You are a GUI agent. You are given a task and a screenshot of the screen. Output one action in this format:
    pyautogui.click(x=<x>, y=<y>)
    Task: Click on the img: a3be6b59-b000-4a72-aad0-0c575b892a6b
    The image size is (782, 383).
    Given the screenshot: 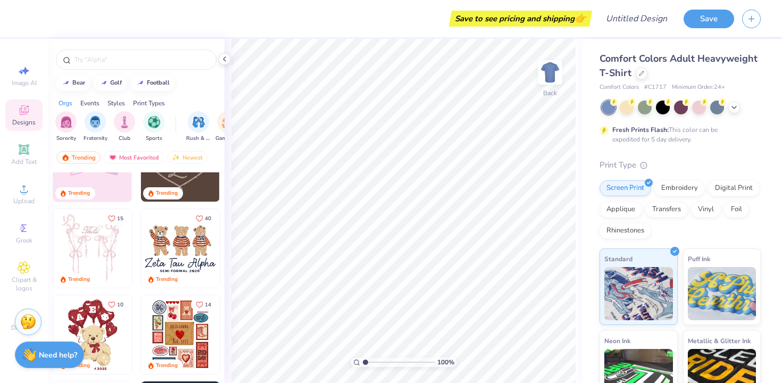 What is the action you would take?
    pyautogui.click(x=180, y=248)
    